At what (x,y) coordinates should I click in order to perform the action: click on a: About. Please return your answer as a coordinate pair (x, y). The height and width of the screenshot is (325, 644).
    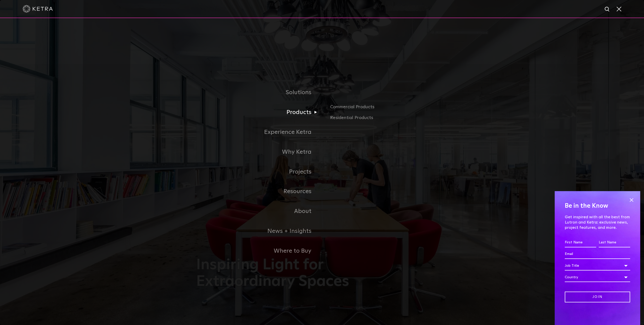
    Looking at the image, I should click on (259, 211).